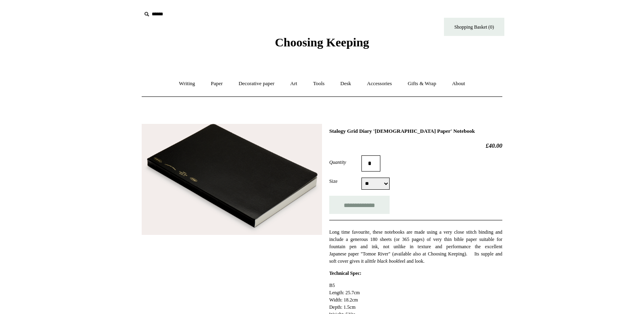 Image resolution: width=644 pixels, height=314 pixels. I want to click on a: Art, so click(294, 83).